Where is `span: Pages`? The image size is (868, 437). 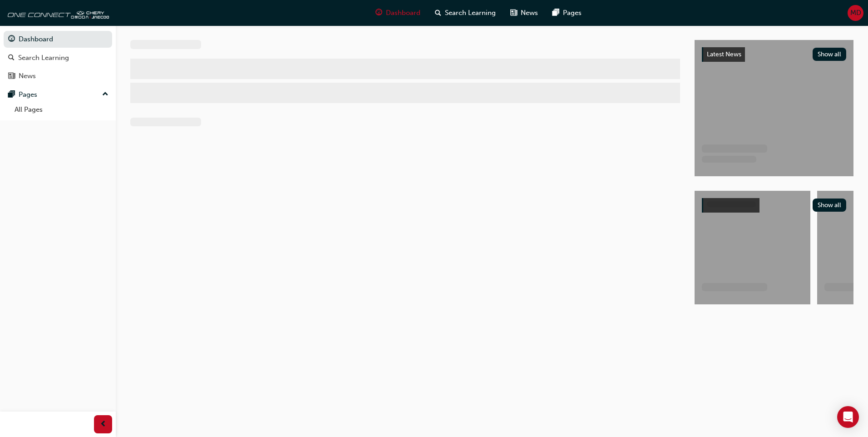
span: Pages is located at coordinates (572, 13).